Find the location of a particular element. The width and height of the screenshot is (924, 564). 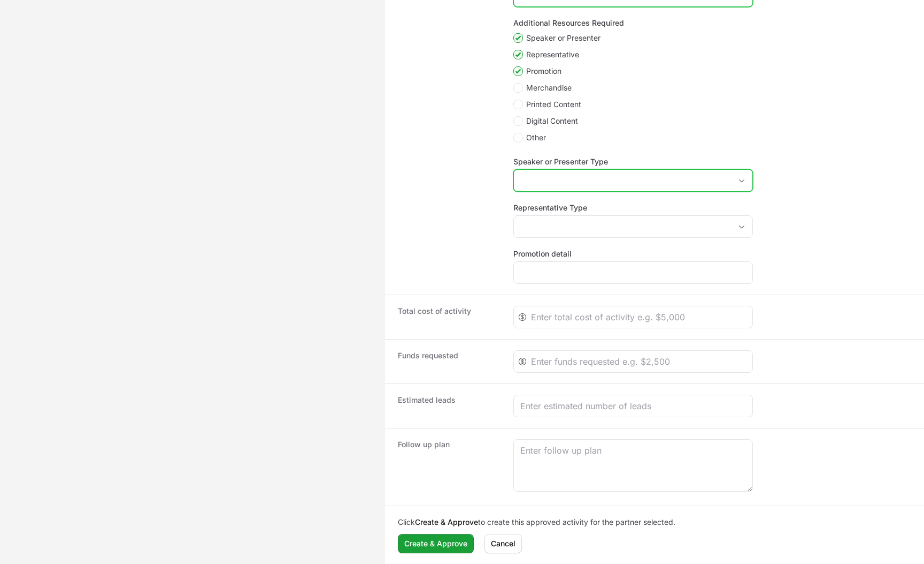

span: Promotion is located at coordinates (544, 71).